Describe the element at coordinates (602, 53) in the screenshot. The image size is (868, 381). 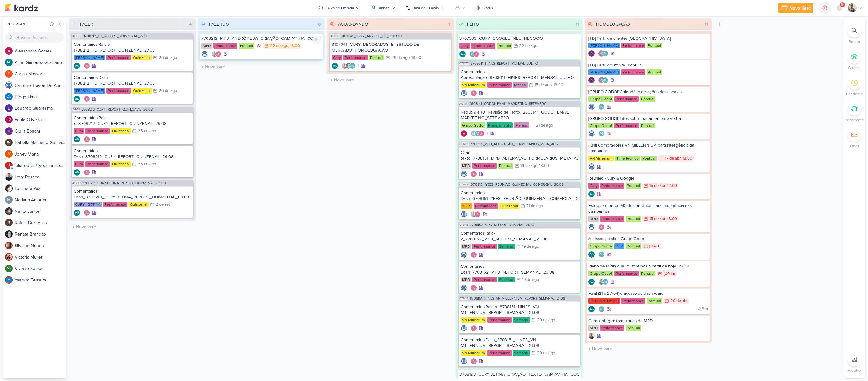
I see `div: Colaboradores: Giulia Boschi, Aline Gimenez Graciano` at that location.